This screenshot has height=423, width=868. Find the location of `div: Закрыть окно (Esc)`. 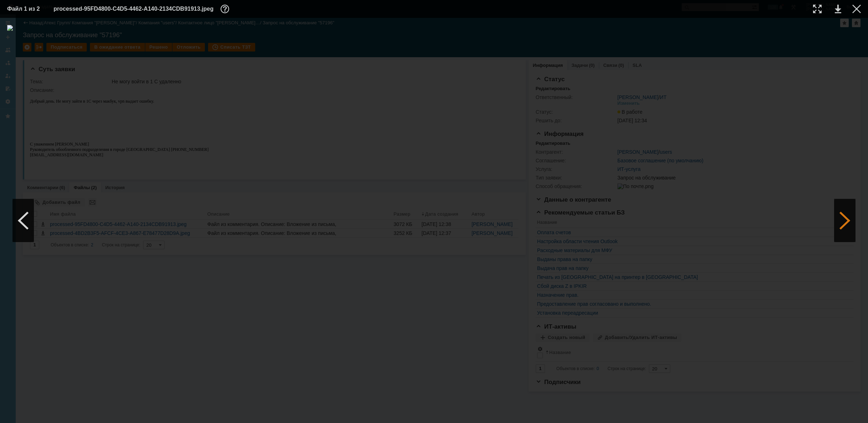

div: Закрыть окно (Esc) is located at coordinates (857, 9).